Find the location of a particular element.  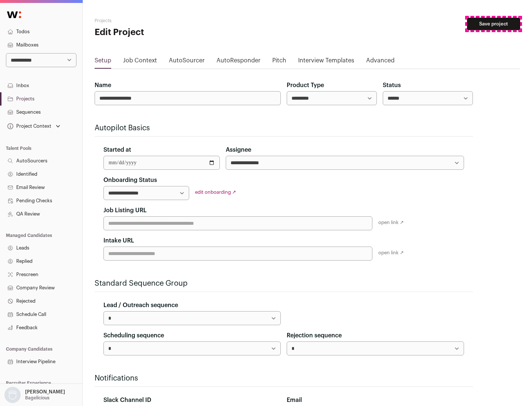

label: Status is located at coordinates (392, 86).